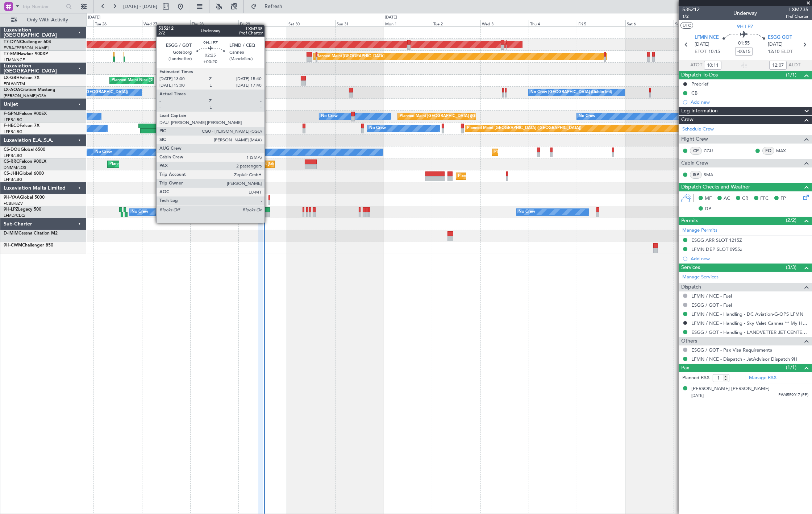 The height and width of the screenshot is (514, 812). Describe the element at coordinates (214, 23) in the screenshot. I see `div: Thu 28` at that location.